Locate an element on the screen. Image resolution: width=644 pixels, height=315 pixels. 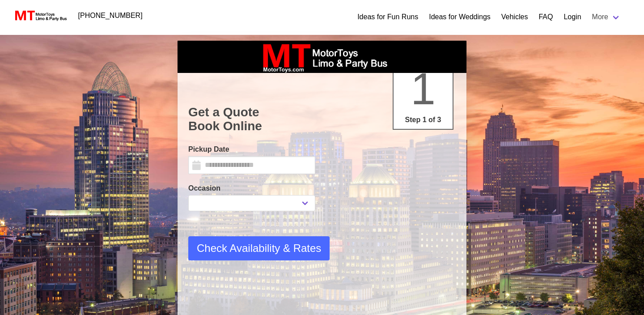
img: MotorToys Logo is located at coordinates (40, 16).